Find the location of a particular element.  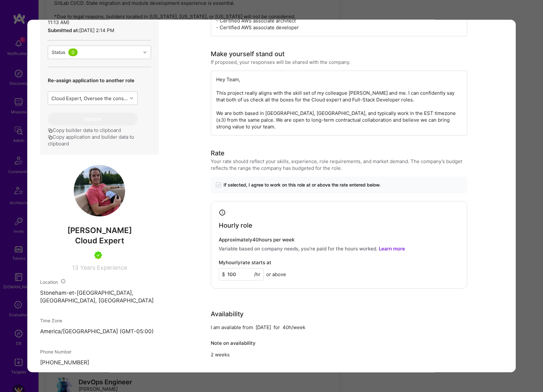

div: Make yourself stand out is located at coordinates (247, 53).